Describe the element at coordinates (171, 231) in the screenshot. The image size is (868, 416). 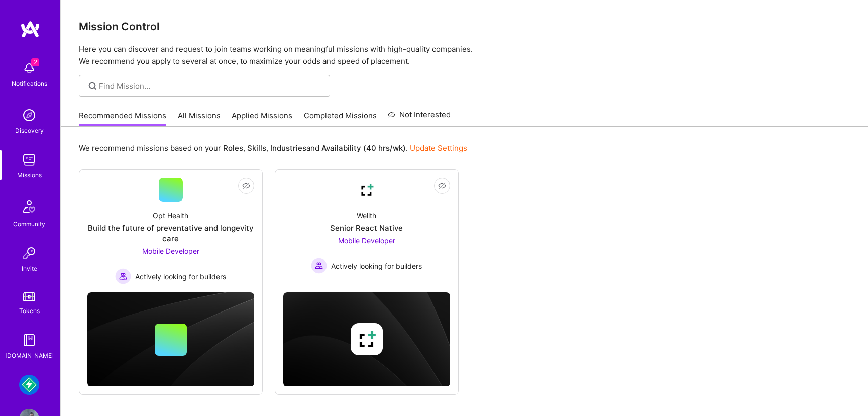
I see `a: Opt HealthBuild the future of preventative and longevity careMobile Developer Actively looking fo...` at that location.